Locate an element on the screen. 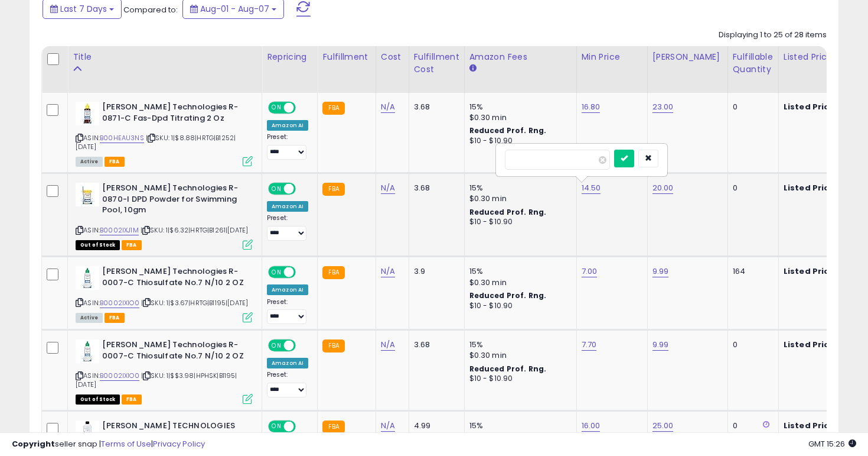  span: Aug-01 - Aug-07 is located at coordinates (235, 9).